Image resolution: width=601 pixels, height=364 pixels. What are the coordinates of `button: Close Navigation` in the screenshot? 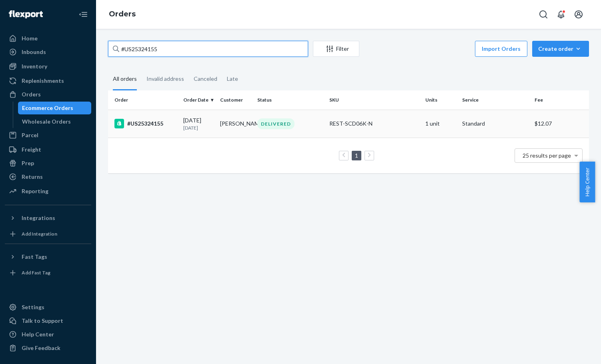 It's located at (83, 14).